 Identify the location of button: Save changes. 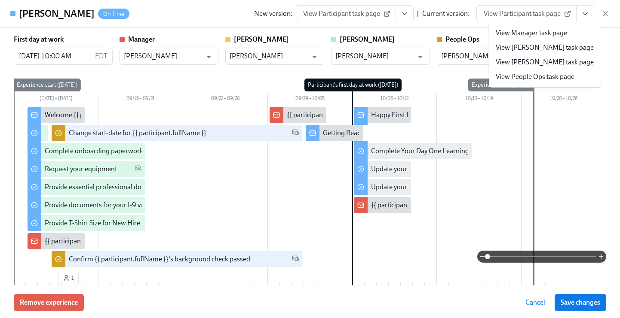
(580, 303).